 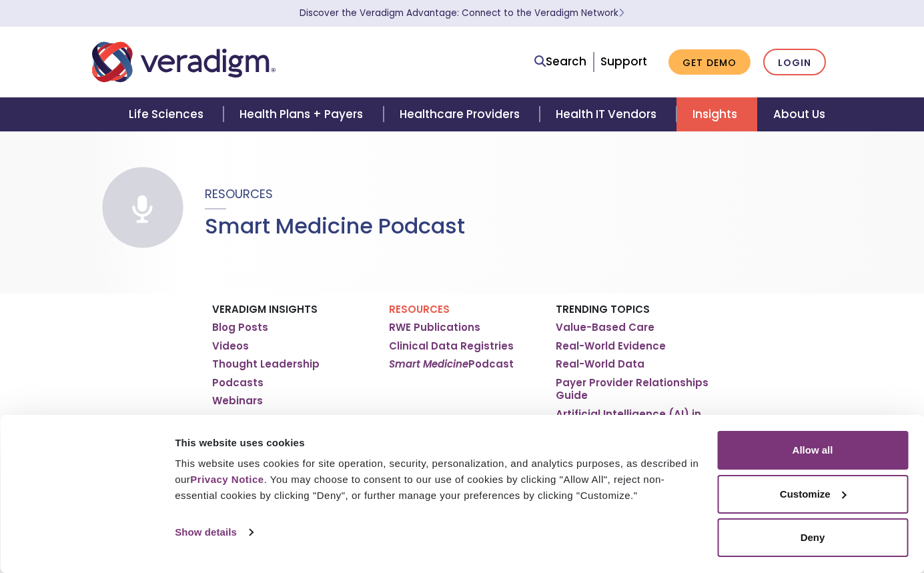 What do you see at coordinates (237, 401) in the screenshot?
I see `a: Webinars` at bounding box center [237, 401].